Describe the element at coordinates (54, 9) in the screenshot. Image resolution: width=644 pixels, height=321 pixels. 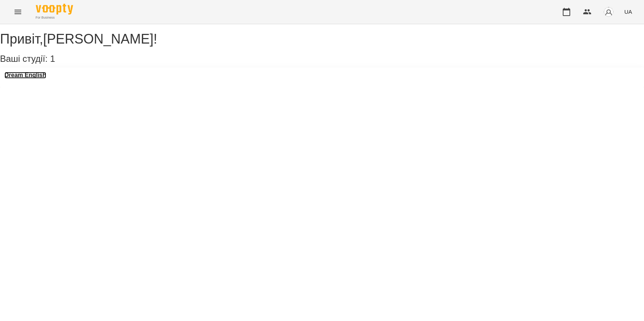
I see `img: Voopty Logo` at that location.